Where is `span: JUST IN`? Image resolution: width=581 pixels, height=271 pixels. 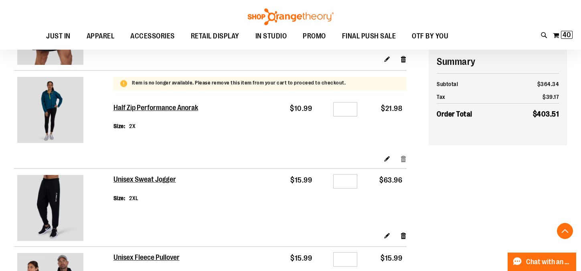
span: JUST IN is located at coordinates (58, 36).